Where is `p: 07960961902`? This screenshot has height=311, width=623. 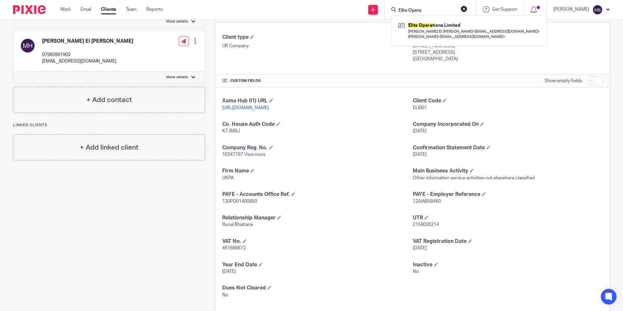 p: 07960961902 is located at coordinates (88, 55).